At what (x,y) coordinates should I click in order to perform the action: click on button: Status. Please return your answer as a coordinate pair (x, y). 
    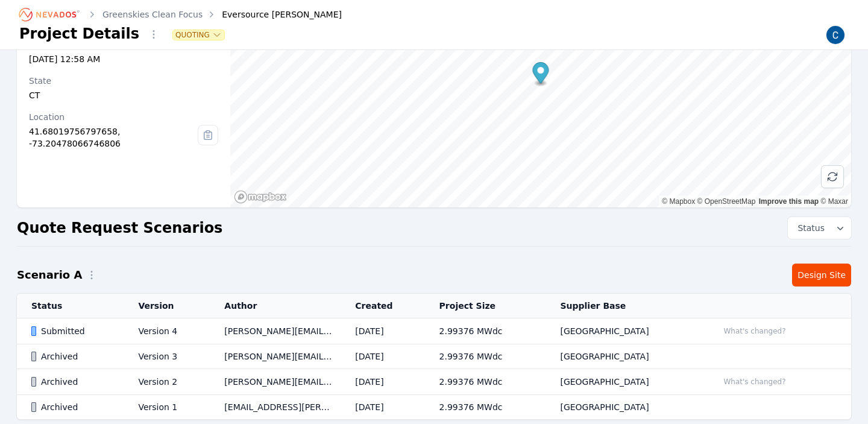
    Looking at the image, I should click on (819, 228).